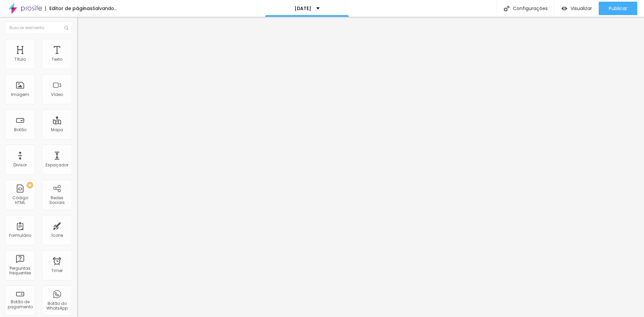 The height and width of the screenshot is (317, 644). What do you see at coordinates (57, 235) in the screenshot?
I see `div: Ícone` at bounding box center [57, 235].